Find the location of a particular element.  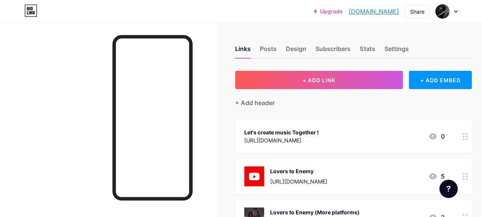

div: Posts is located at coordinates (268, 51).